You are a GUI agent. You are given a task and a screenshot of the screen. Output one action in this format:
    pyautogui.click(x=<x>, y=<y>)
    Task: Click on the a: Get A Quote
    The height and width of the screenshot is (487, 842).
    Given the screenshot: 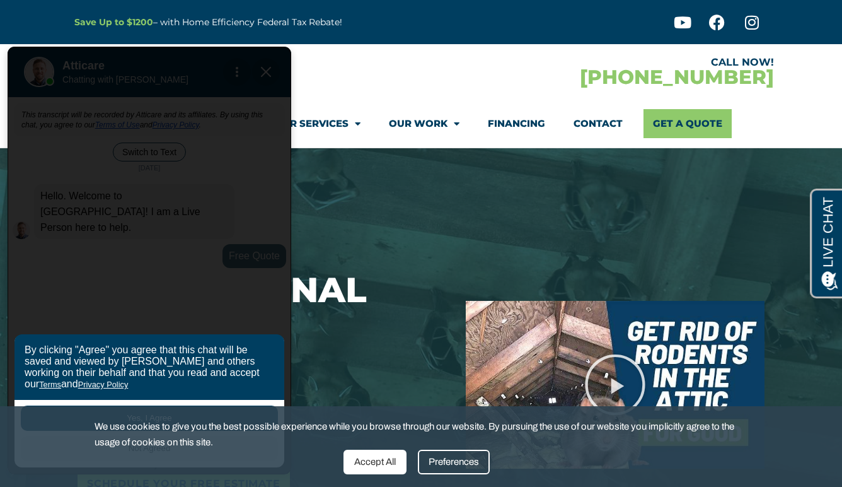 What is the action you would take?
    pyautogui.click(x=688, y=124)
    